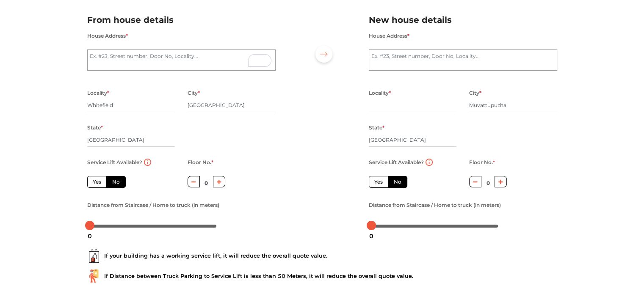  Describe the element at coordinates (463, 20) in the screenshot. I see `h2: New house details` at that location.